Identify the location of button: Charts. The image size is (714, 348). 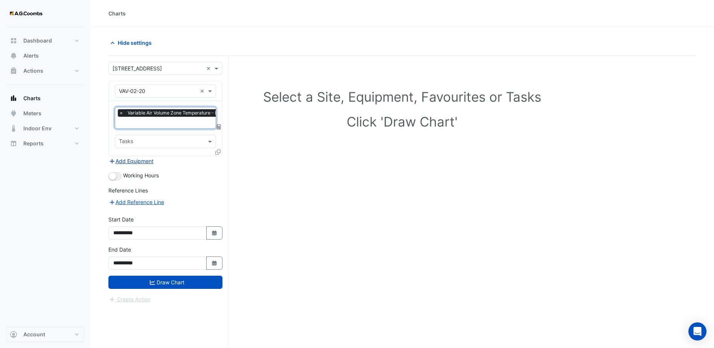
(45, 98).